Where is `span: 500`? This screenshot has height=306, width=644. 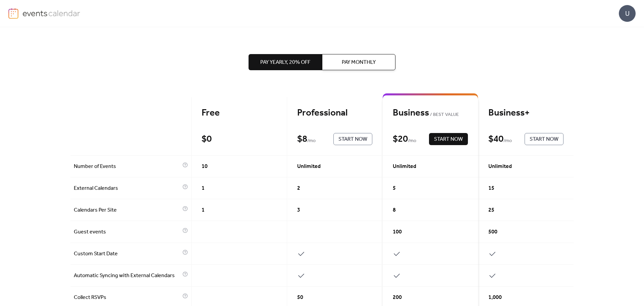 span: 500 is located at coordinates (493, 232).